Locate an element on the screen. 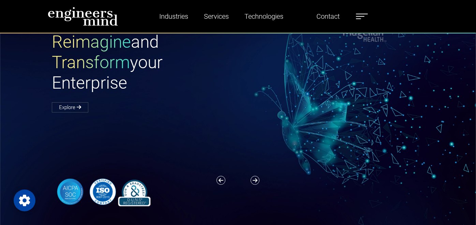 This screenshot has height=225, width=476. span: Reimagine is located at coordinates (91, 42).